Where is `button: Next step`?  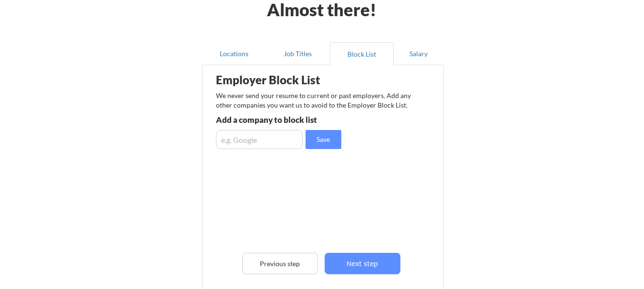
button: Next step is located at coordinates (362, 263).